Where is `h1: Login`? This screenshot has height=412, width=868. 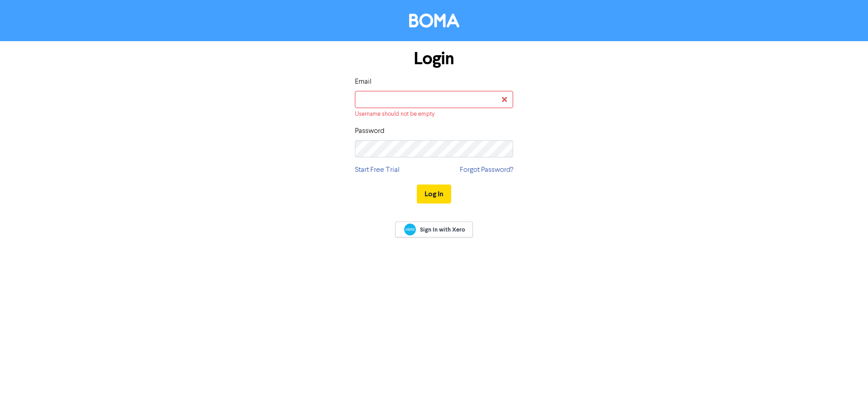 h1: Login is located at coordinates (434, 59).